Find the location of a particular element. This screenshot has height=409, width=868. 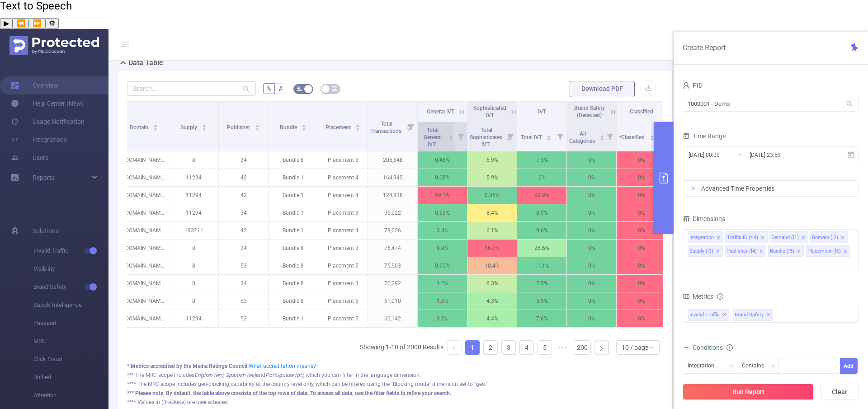

span: Time Range is located at coordinates (704, 136).